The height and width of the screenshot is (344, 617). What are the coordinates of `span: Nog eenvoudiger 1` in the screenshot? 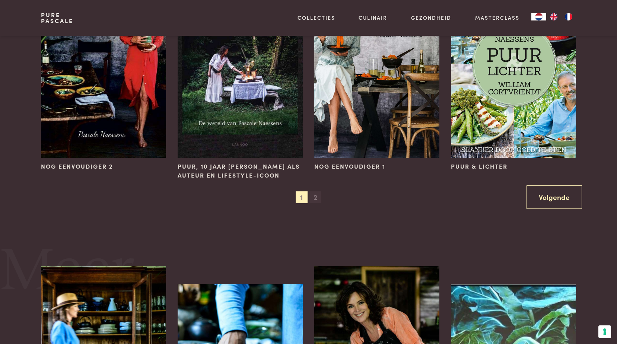 It's located at (350, 166).